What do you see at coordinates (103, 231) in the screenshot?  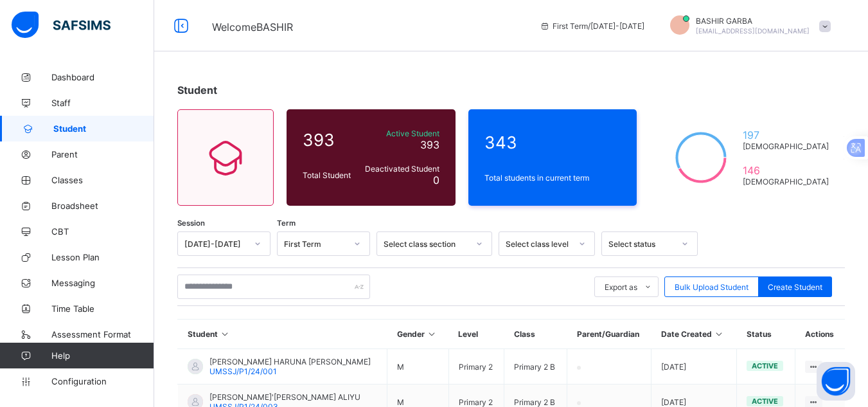 I see `span: CBT` at bounding box center [103, 231].